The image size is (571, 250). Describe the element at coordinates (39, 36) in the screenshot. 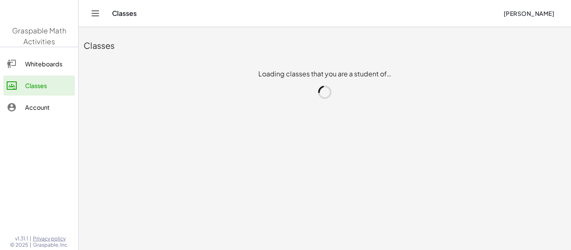

I see `span: Graspable Math Activities` at that location.